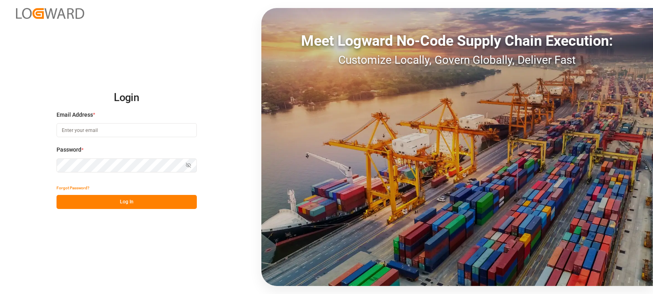  Describe the element at coordinates (127, 130) in the screenshot. I see `input: Enter your email` at that location.